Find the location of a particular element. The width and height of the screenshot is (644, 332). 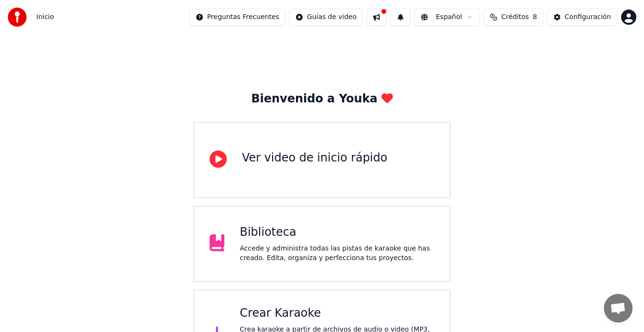

nav: breadcrumb is located at coordinates (45, 17).